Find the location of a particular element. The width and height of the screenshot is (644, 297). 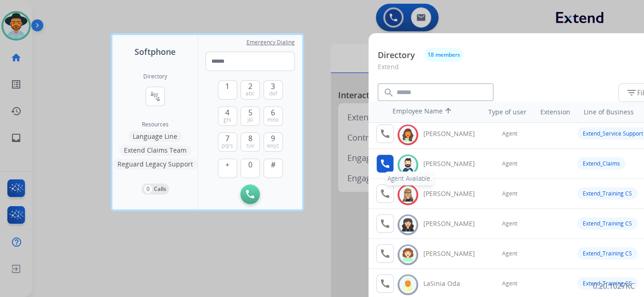

span: 2 is located at coordinates (250, 86).